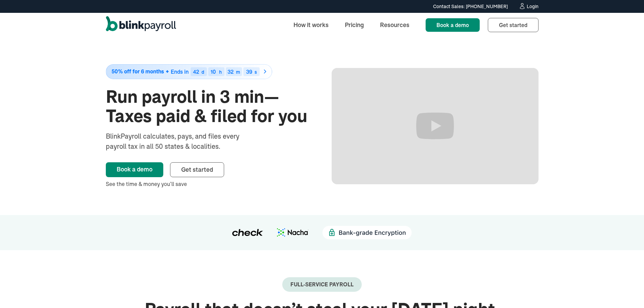 Image resolution: width=644 pixels, height=308 pixels. I want to click on span: 42, so click(196, 71).